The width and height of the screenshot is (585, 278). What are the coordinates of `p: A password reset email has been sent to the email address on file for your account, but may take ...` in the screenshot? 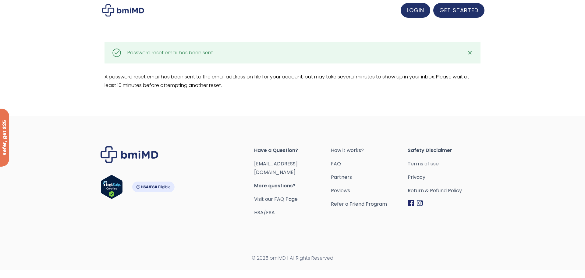 It's located at (293, 81).